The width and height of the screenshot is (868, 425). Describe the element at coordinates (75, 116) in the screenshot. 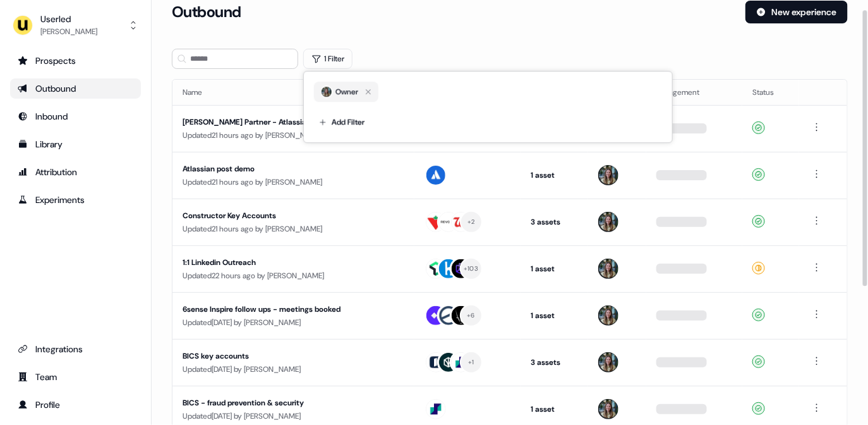

I see `a: Go to Inbound` at that location.